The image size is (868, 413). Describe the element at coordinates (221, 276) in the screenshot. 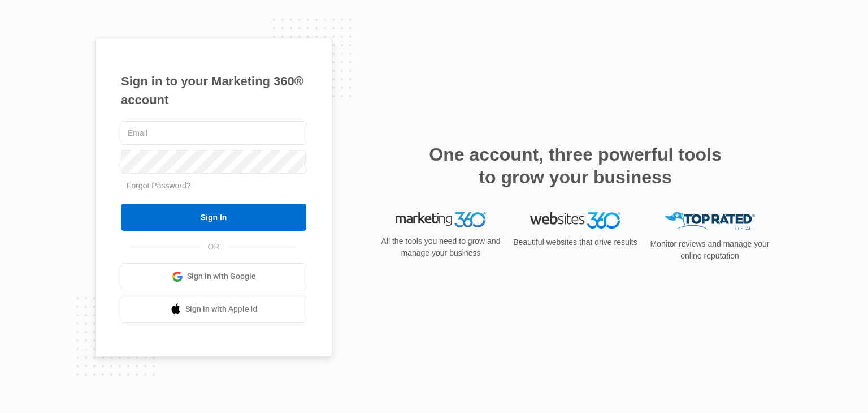

I see `span: Sign in with Google` at that location.